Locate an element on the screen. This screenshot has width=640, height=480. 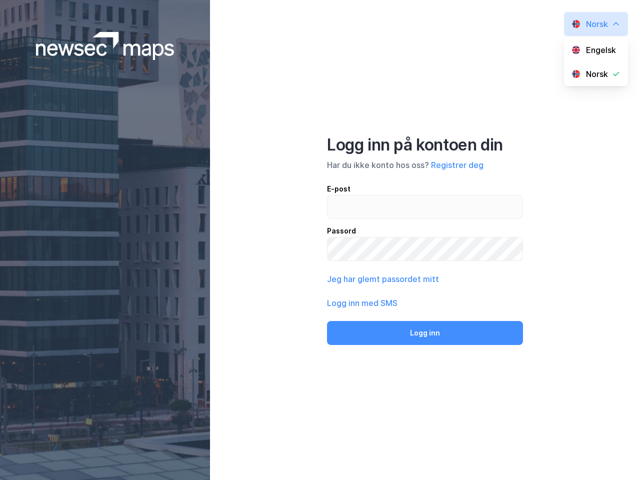
button: Registrer deg is located at coordinates (457, 165).